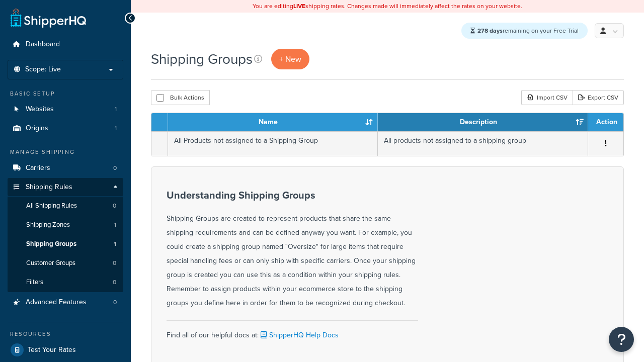 The height and width of the screenshot is (362, 644). What do you see at coordinates (51, 205) in the screenshot?
I see `span: All Shipping Rules` at bounding box center [51, 205].